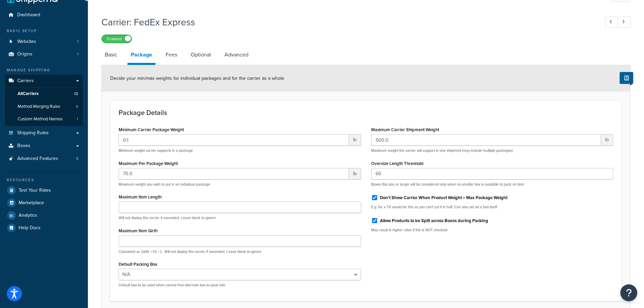 The height and width of the screenshot is (308, 644). I want to click on span: Test Your Rates, so click(35, 190).